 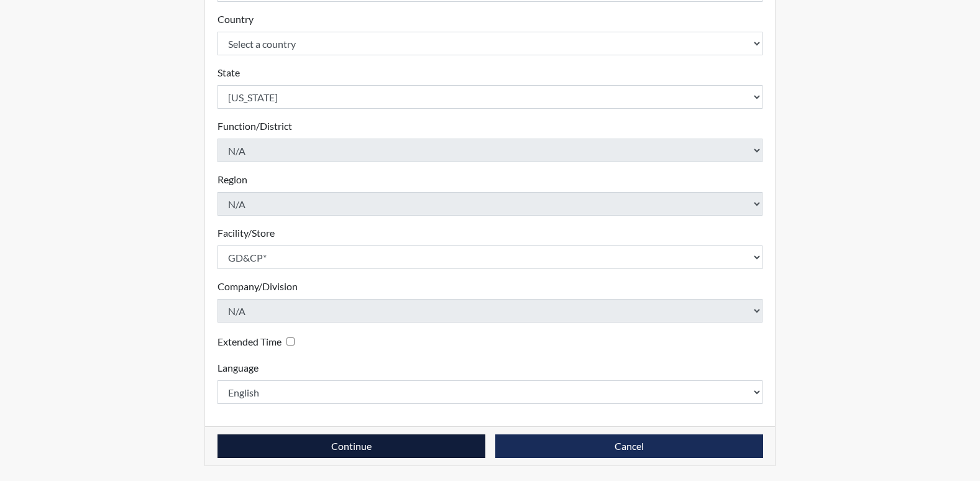 I want to click on div: Checking this box will provide the interviewee with an accomodation of extra time to answer each ..., so click(x=259, y=341).